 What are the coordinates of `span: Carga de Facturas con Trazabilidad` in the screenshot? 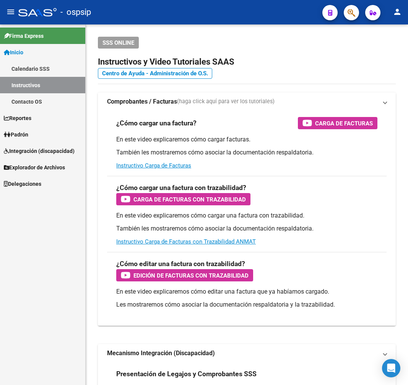 It's located at (190, 199).